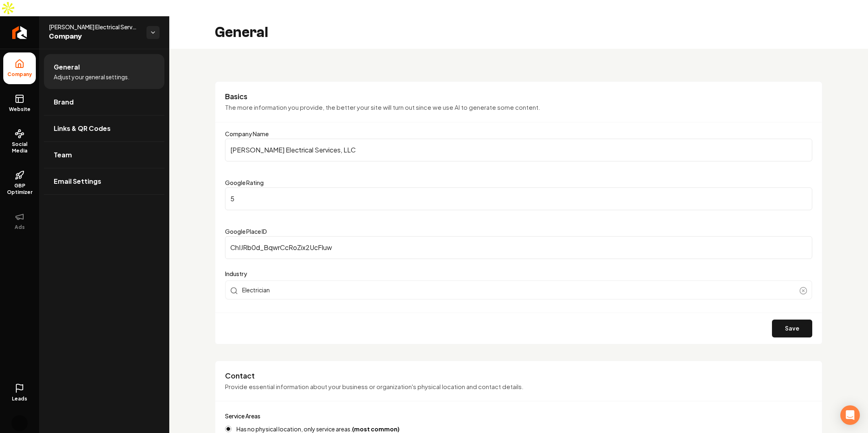  Describe the element at coordinates (318, 429) in the screenshot. I see `label: Has no physical location, only service areas.` at that location.